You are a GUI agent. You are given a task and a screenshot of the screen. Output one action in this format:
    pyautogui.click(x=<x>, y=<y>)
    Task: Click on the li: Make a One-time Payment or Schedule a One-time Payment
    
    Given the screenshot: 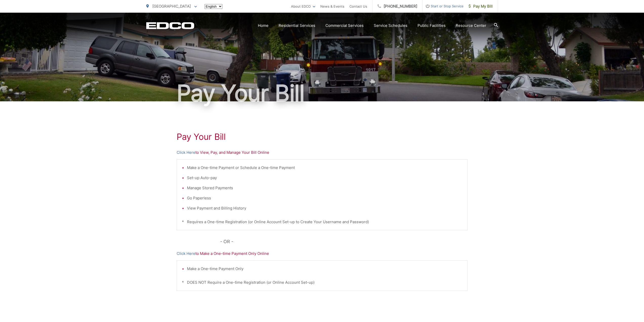 What is the action you would take?
    pyautogui.click(x=325, y=168)
    